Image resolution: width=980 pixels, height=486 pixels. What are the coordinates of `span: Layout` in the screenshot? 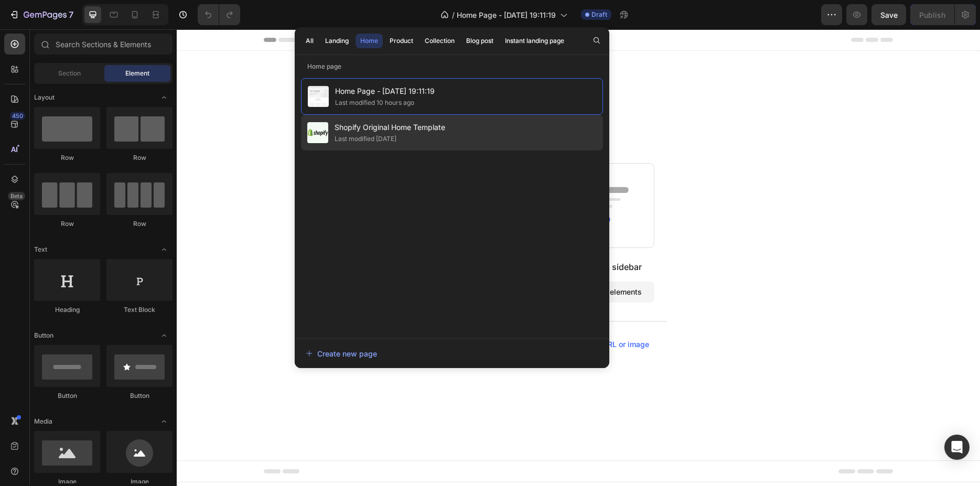 It's located at (44, 97).